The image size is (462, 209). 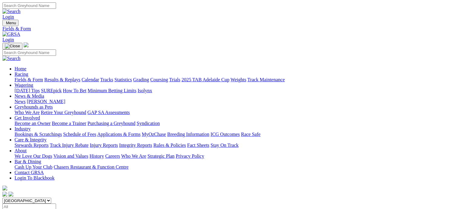 What do you see at coordinates (238, 79) in the screenshot?
I see `a: Weights` at bounding box center [238, 79].